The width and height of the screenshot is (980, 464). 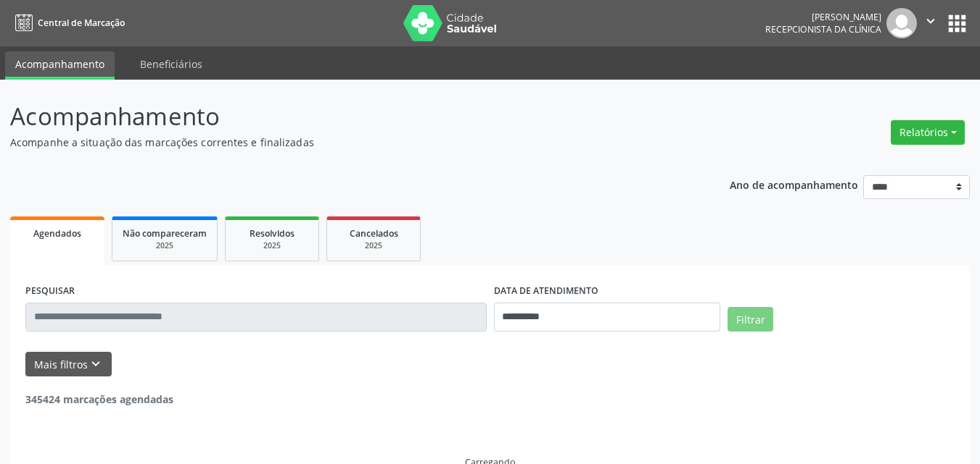 I want to click on button: apps, so click(x=957, y=23).